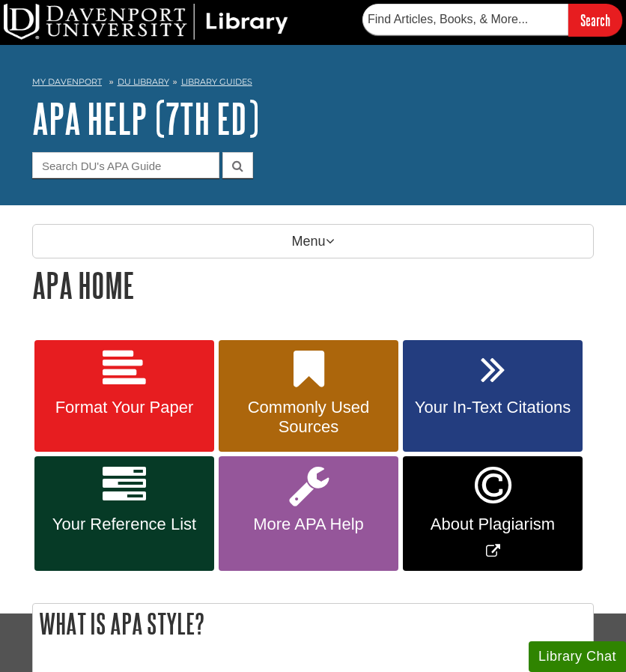 This screenshot has width=626, height=672. I want to click on img: DU Library, so click(146, 22).